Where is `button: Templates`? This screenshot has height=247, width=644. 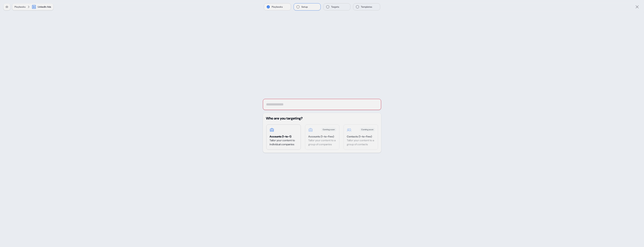 button: Templates is located at coordinates (366, 7).